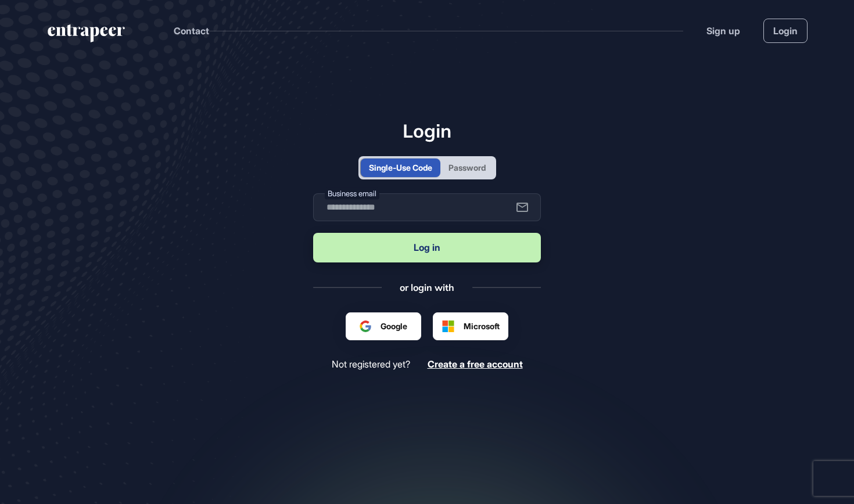 This screenshot has width=854, height=504. Describe the element at coordinates (191, 31) in the screenshot. I see `button: Contact` at that location.